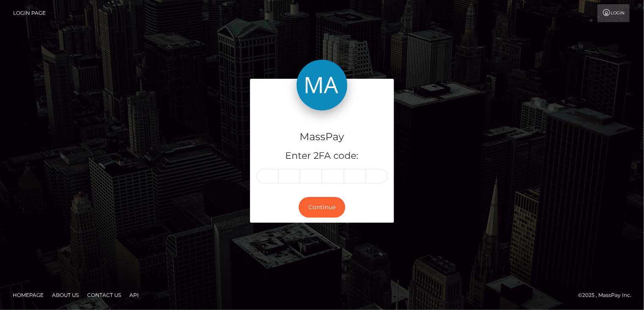  I want to click on a: About Us, so click(65, 295).